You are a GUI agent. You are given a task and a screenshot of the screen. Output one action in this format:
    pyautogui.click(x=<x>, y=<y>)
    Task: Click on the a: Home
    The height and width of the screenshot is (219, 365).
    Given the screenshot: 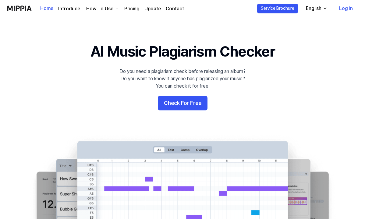 What is the action you would take?
    pyautogui.click(x=47, y=9)
    